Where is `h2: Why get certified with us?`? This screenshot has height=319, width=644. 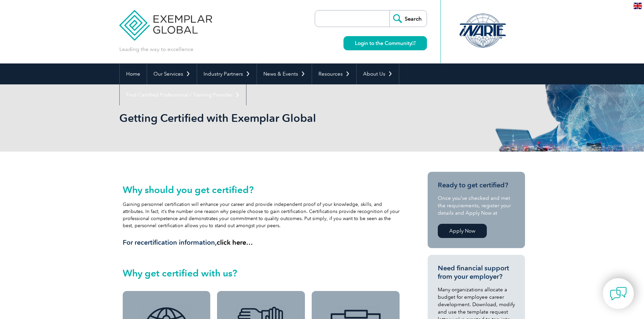 h2: Why get certified with us? is located at coordinates (261, 273).